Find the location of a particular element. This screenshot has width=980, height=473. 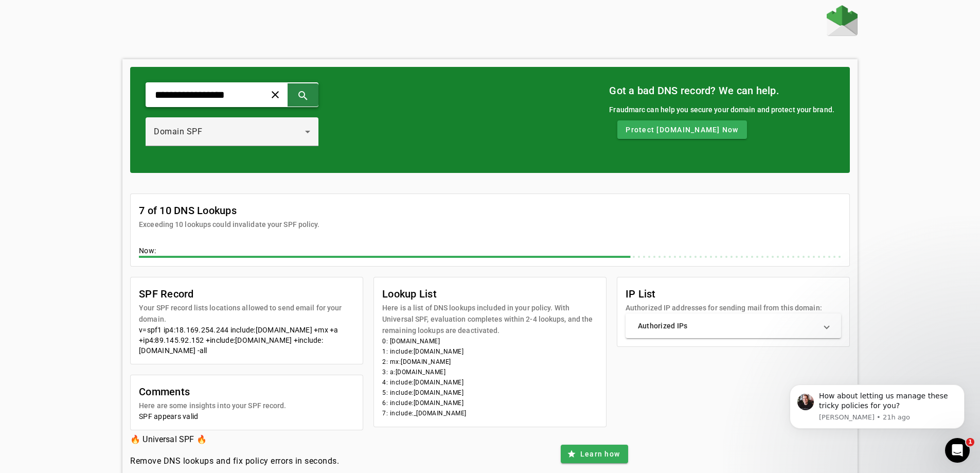

mat-card-title: IP List is located at coordinates (724, 294).